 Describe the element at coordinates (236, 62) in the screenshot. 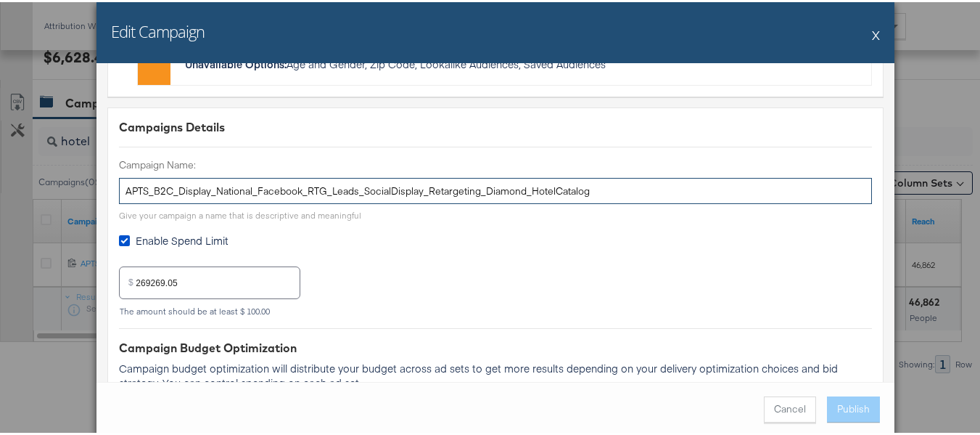

I see `strong: Unavailable Options:` at that location.